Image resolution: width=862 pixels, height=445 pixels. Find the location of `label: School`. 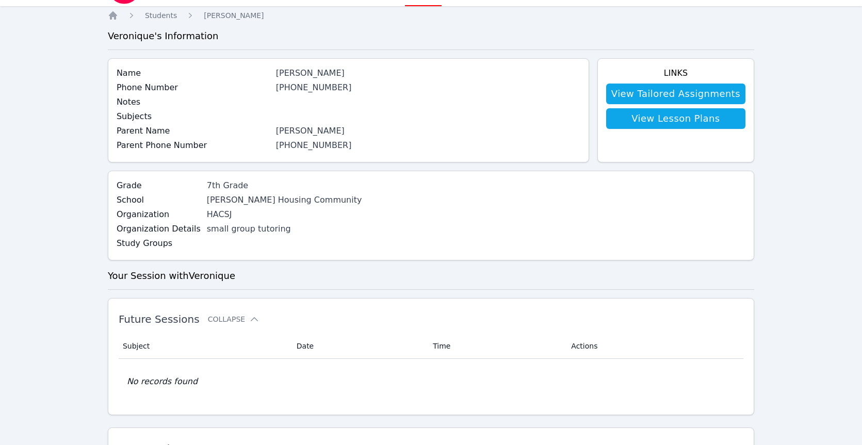

label: School is located at coordinates (158, 200).